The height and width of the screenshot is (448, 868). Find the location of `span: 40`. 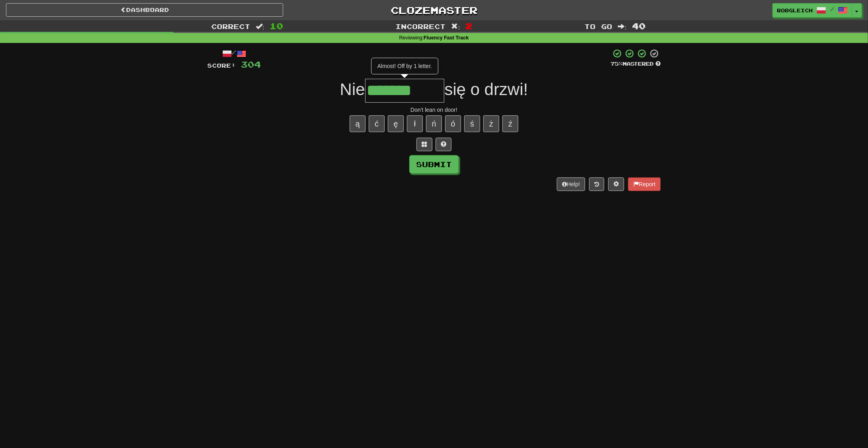

span: 40 is located at coordinates (639, 26).